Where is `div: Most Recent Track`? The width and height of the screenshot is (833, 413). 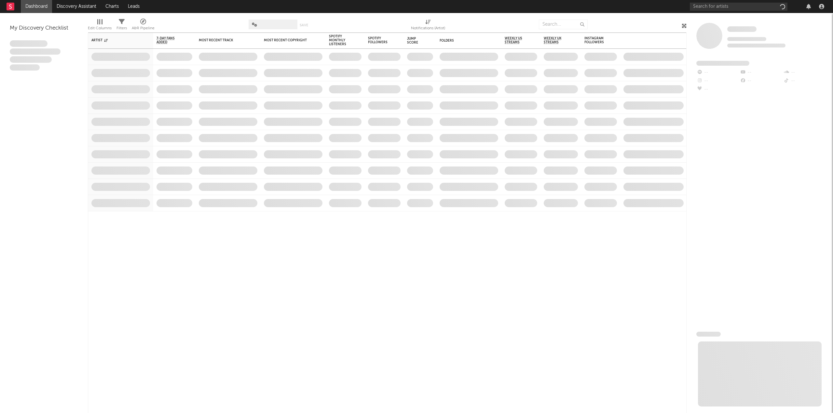
div: Most Recent Track is located at coordinates (223, 40).